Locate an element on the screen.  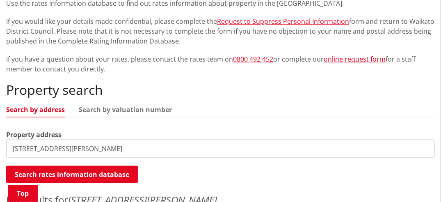
a: Request to Suppress Personal Information is located at coordinates (283, 21).